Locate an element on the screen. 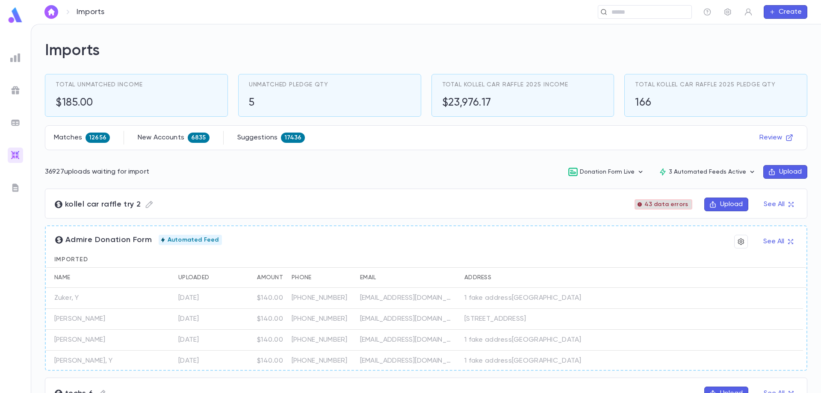  img: letters_grey.7941b92b52307dd3b8a917253454ce1c.svg is located at coordinates (15, 188).